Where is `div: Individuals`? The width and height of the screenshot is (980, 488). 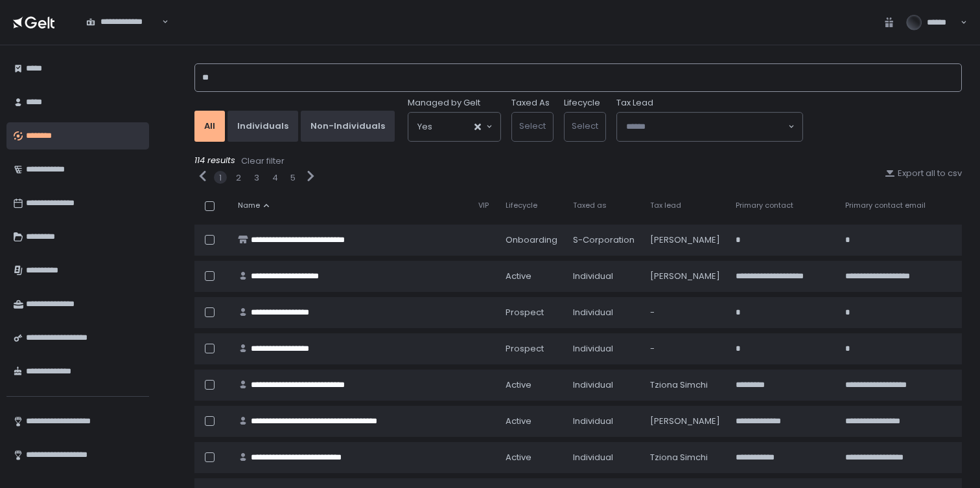 div: Individuals is located at coordinates (262, 126).